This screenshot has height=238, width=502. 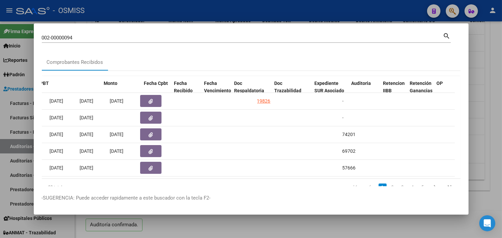 What do you see at coordinates (403, 187) in the screenshot?
I see `a: 3` at bounding box center [403, 187].